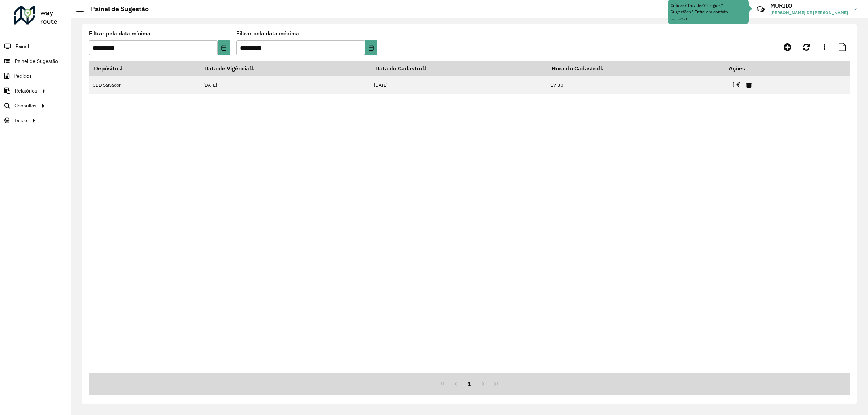 The width and height of the screenshot is (868, 415). Describe the element at coordinates (761, 9) in the screenshot. I see `a: Contato Rápido` at that location.